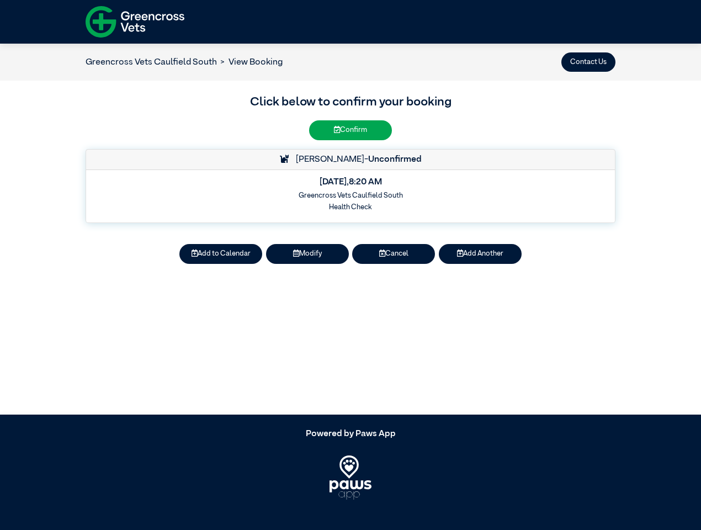  I want to click on h5: Powered by Paws App, so click(351, 434).